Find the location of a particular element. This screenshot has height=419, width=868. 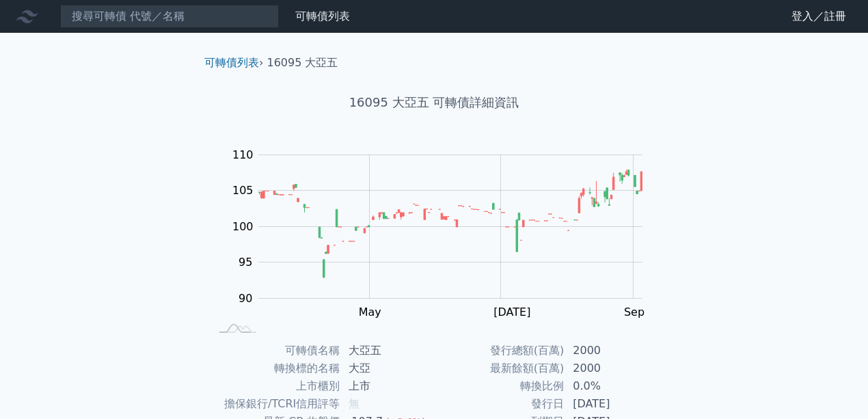

tspan: 110 is located at coordinates (243, 155).